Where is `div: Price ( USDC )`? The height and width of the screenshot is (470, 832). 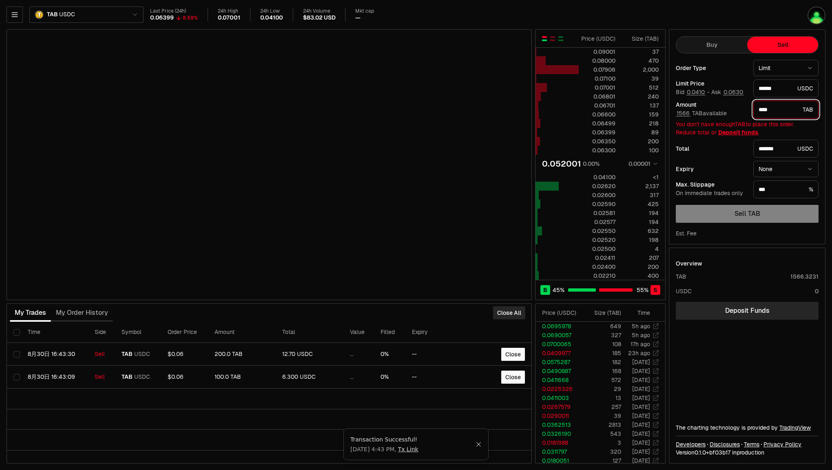
div: Price ( USDC ) is located at coordinates (597, 39).